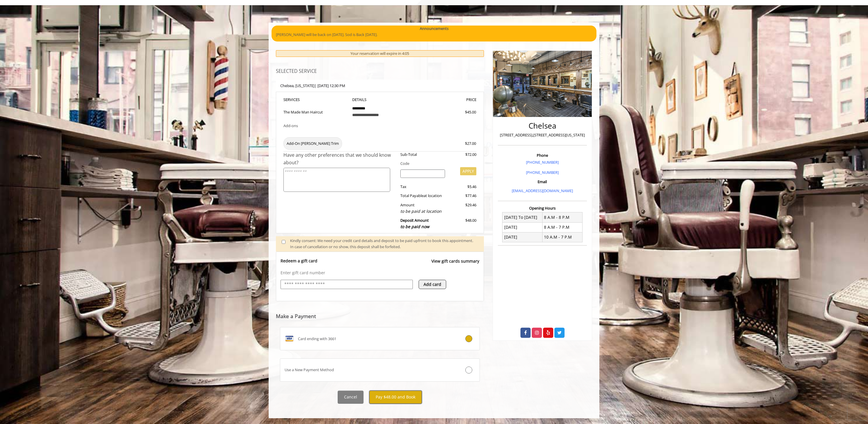 The height and width of the screenshot is (424, 868). Describe the element at coordinates (460, 112) in the screenshot. I see `div: $45.00` at that location.